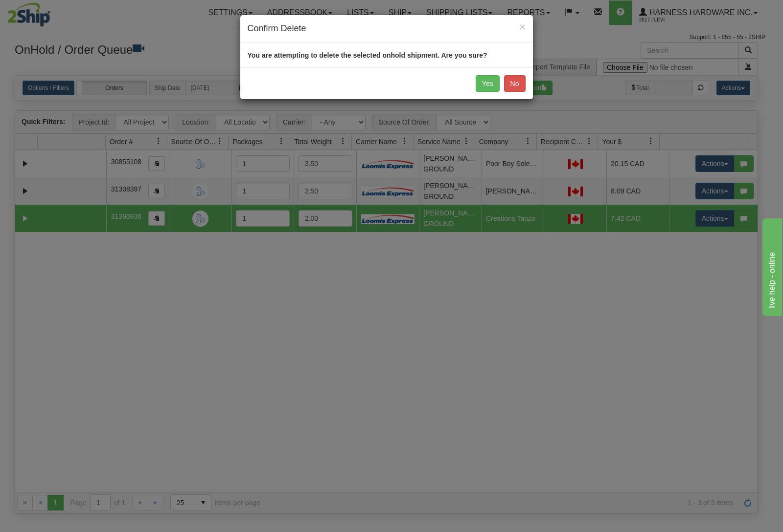 This screenshot has height=532, width=783. I want to click on button: Yes, so click(488, 83).